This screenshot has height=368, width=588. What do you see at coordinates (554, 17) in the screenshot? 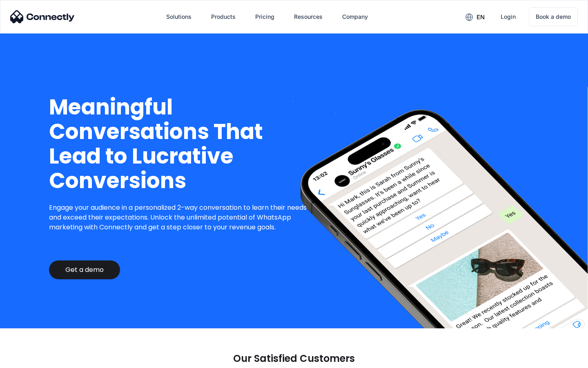
I see `a: Book a demo` at bounding box center [554, 17].